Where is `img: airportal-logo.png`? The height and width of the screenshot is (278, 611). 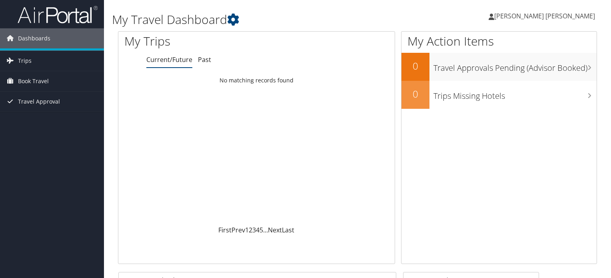
img: airportal-logo.png is located at coordinates (58, 14).